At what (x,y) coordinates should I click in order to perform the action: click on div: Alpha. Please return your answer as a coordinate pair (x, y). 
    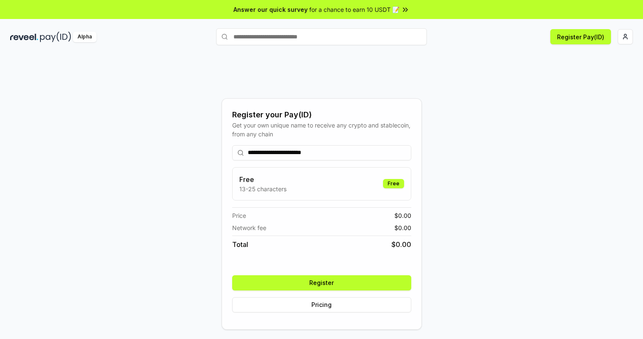
    Looking at the image, I should click on (85, 37).